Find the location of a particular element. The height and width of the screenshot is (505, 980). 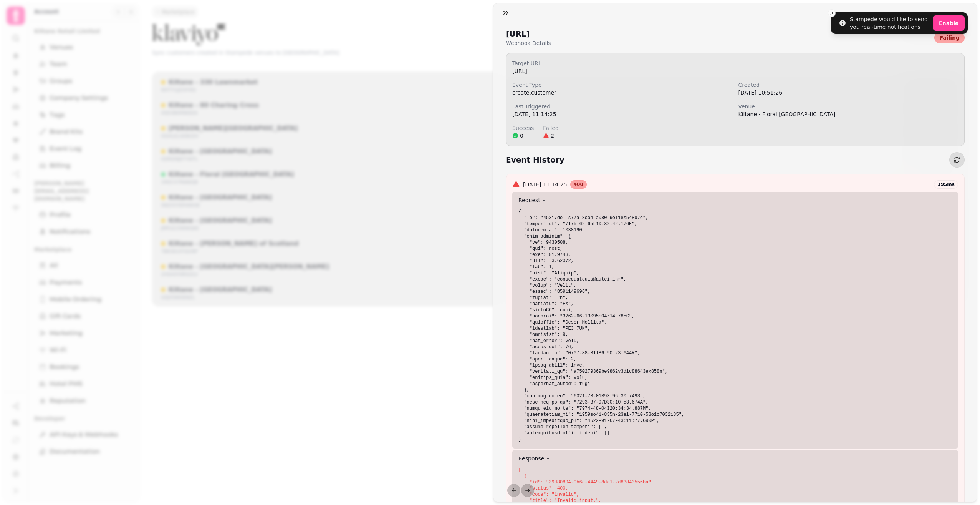

h2: Event History is located at coordinates (535, 160).